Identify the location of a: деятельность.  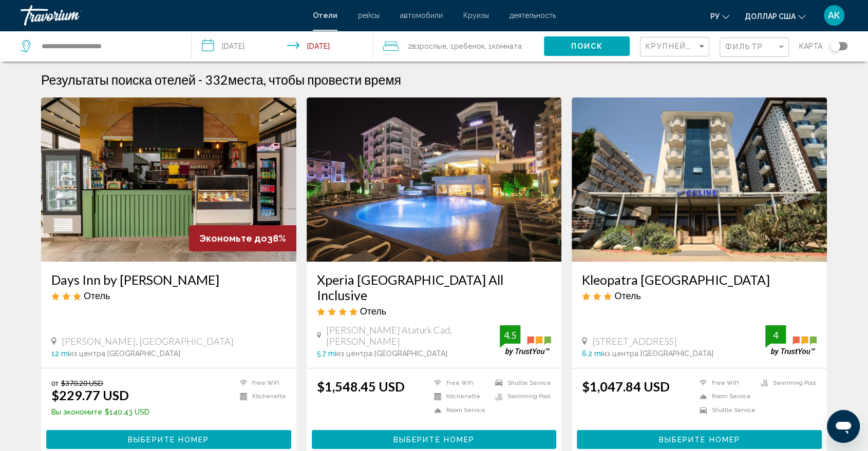
(532, 15).